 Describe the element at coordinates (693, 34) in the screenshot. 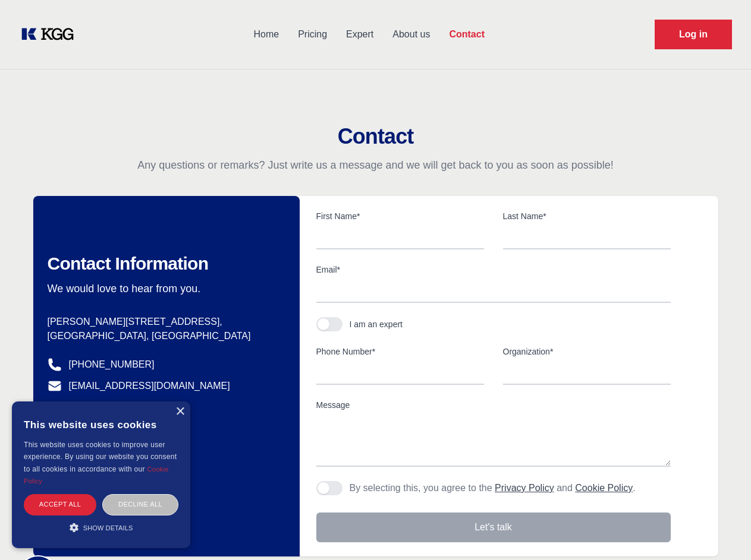

I see `a: Request Demo` at that location.